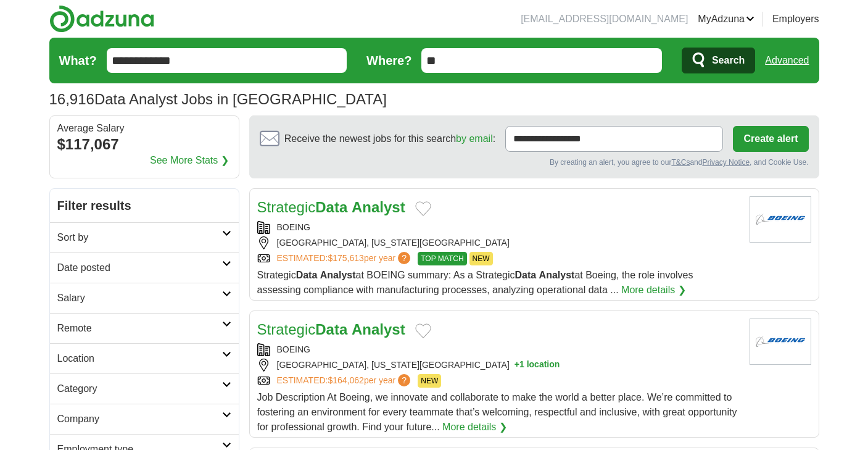 The width and height of the screenshot is (868, 450). I want to click on span: $175,613, so click(346, 258).